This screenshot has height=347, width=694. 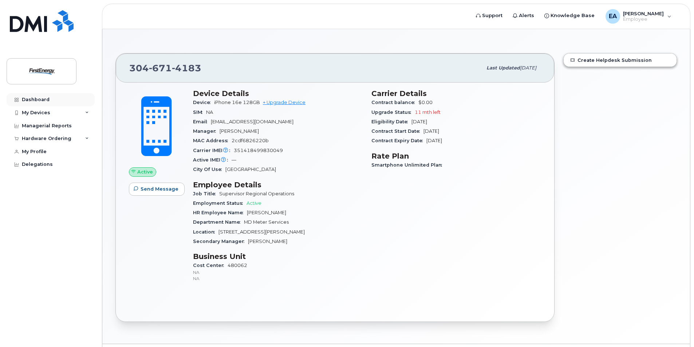 What do you see at coordinates (278, 257) in the screenshot?
I see `h3: Business Unit` at bounding box center [278, 257].